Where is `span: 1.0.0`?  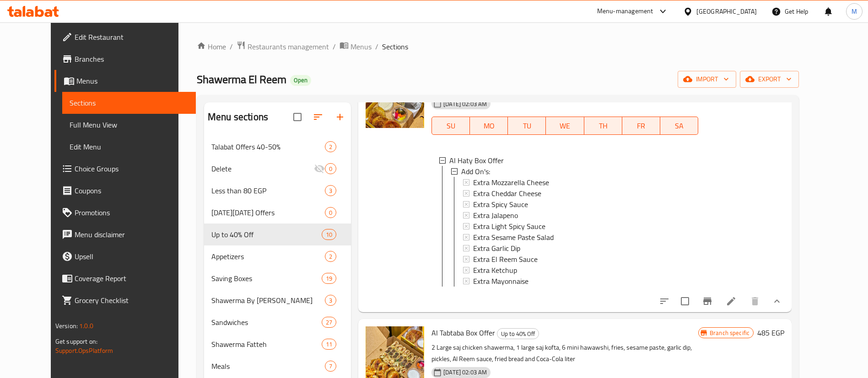 span: 1.0.0 is located at coordinates (86, 326).